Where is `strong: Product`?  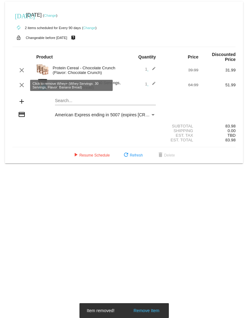 strong: Product is located at coordinates (44, 57).